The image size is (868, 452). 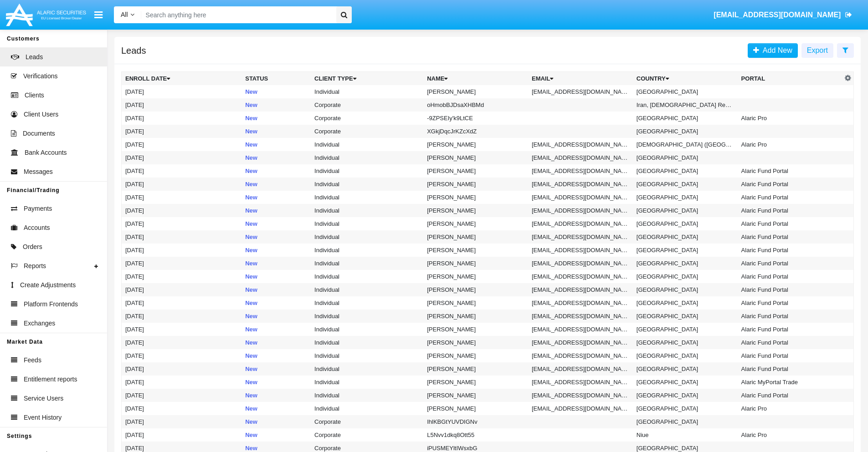 I want to click on span: Verifications, so click(x=40, y=76).